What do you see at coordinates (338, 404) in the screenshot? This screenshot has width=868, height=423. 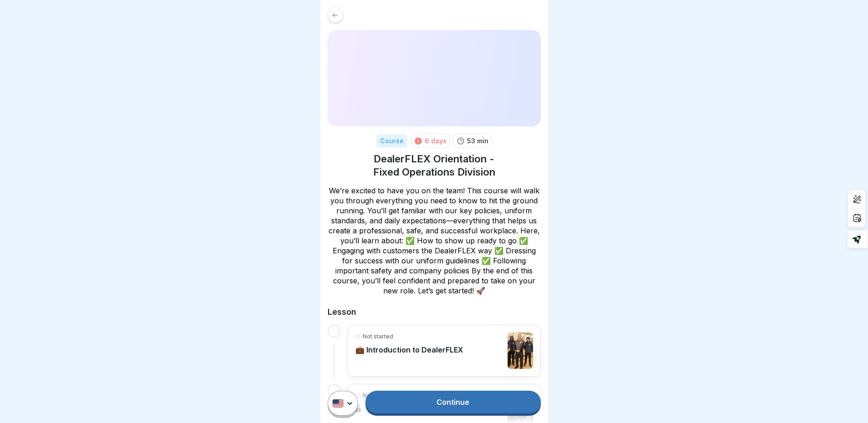 I see `img: us.svg` at bounding box center [338, 404].